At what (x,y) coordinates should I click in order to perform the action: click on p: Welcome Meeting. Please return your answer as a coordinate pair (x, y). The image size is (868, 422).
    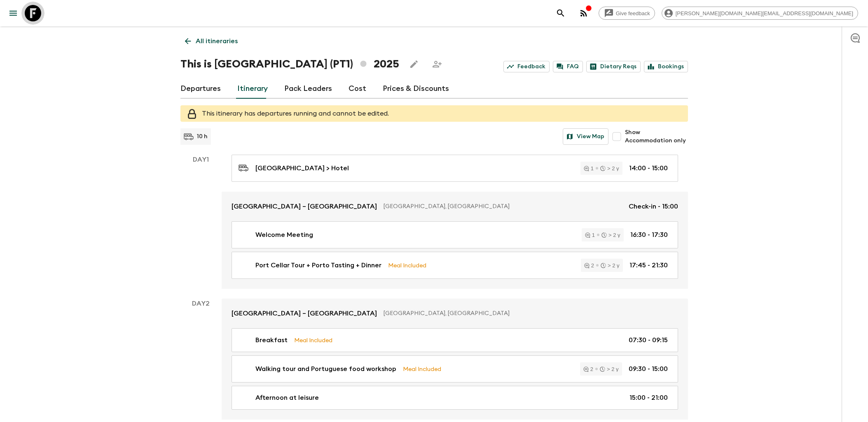
    Looking at the image, I should click on (284, 235).